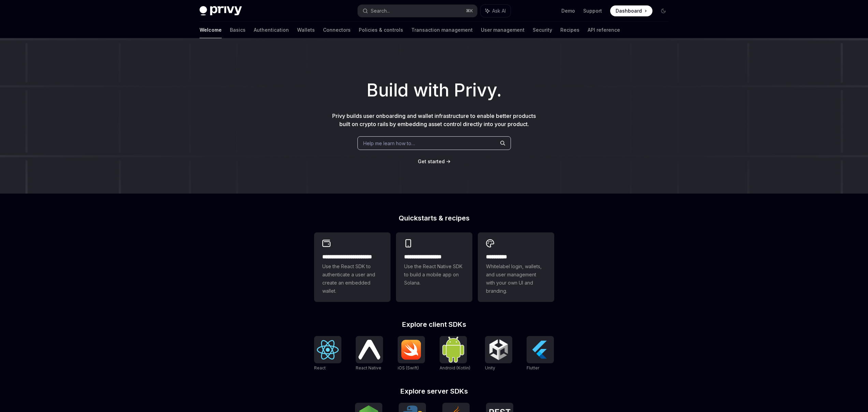 The image size is (868, 412). Describe the element at coordinates (542, 30) in the screenshot. I see `a: Security` at that location.